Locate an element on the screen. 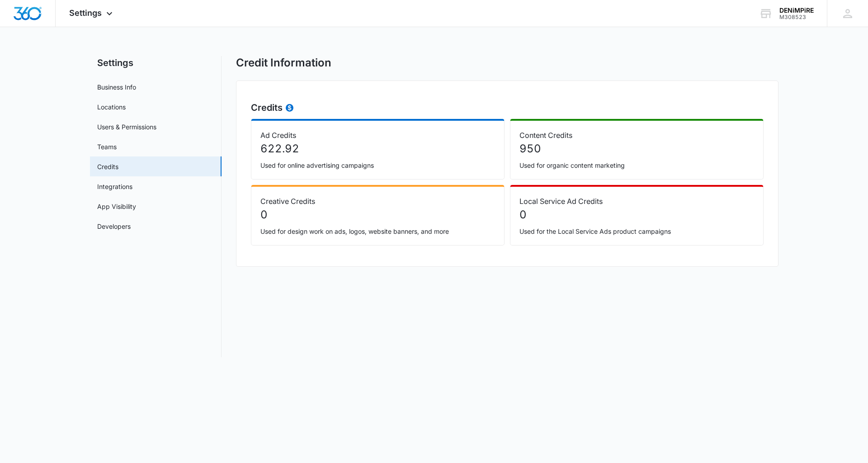 This screenshot has width=868, height=463. div: account name is located at coordinates (797, 10).